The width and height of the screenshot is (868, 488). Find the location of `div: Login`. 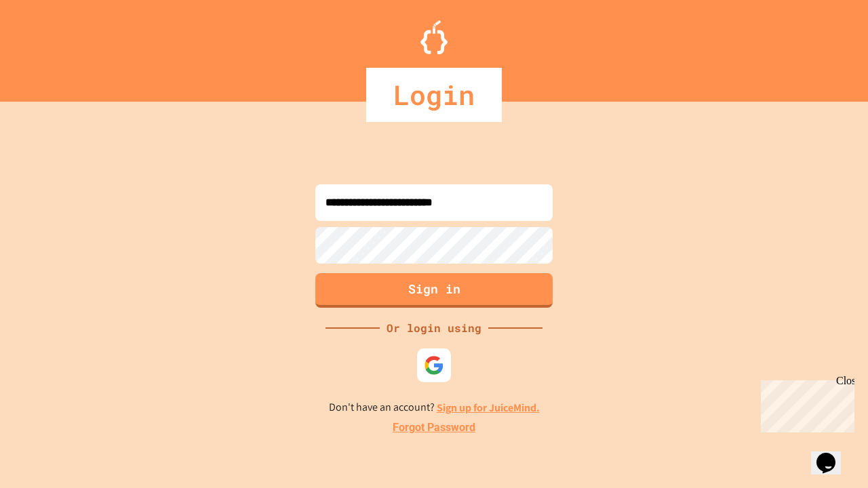

div: Login is located at coordinates (434, 95).